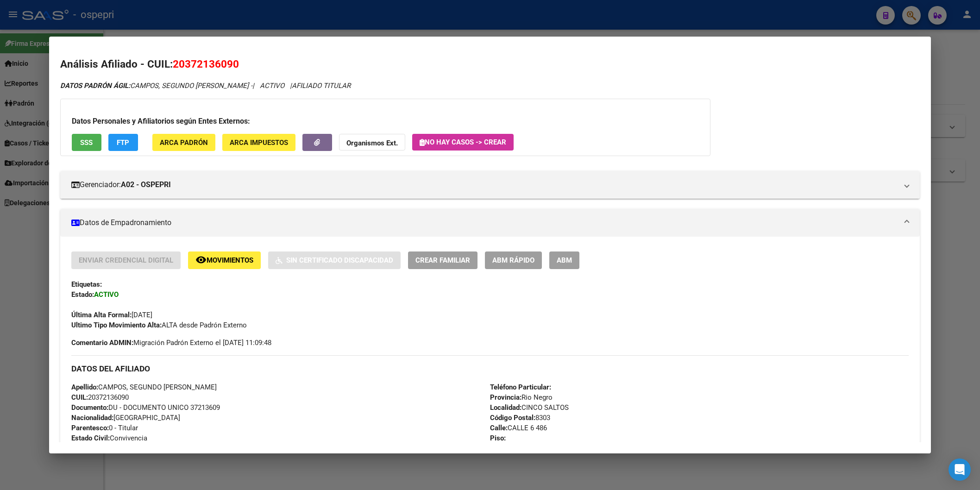 The height and width of the screenshot is (490, 980). What do you see at coordinates (521, 387) in the screenshot?
I see `strong: Teléfono Particular:` at bounding box center [521, 387].